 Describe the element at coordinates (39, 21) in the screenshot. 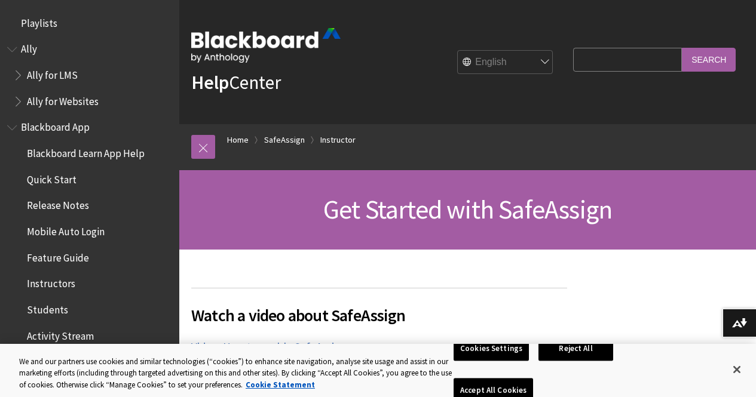

I see `span: Playlists` at that location.